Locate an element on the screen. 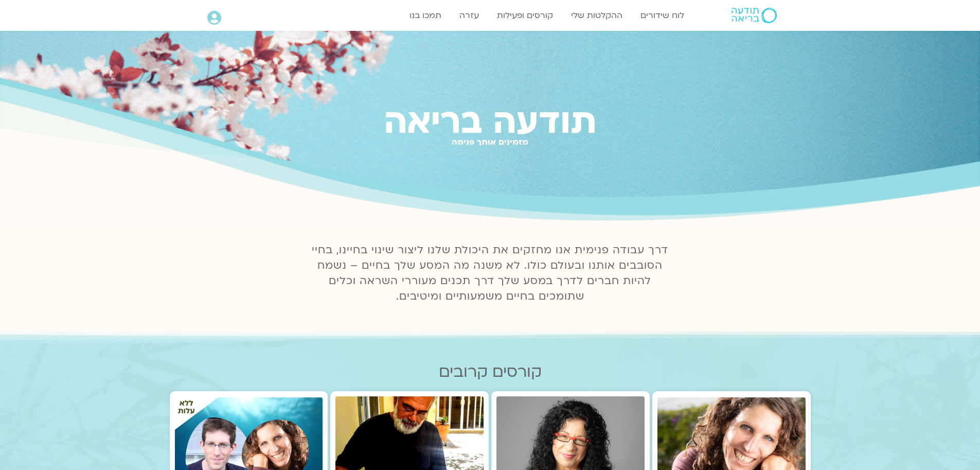 The image size is (980, 470). a: ההקלטות שלי is located at coordinates (597, 15).